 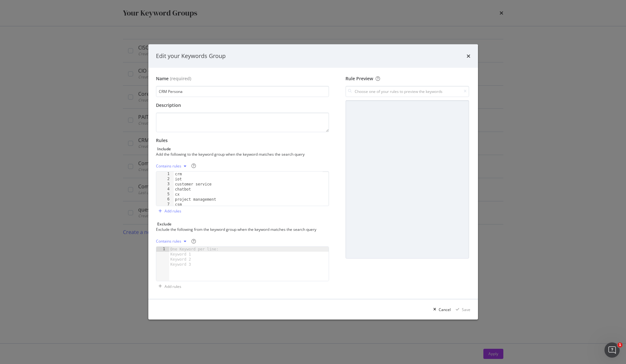 I want to click on div: 2, so click(x=165, y=179).